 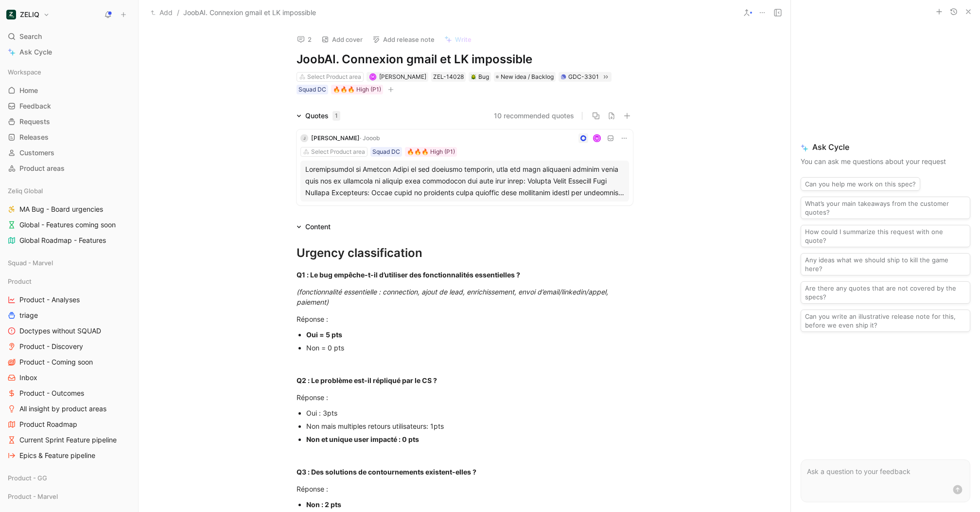 What do you see at coordinates (366, 380) in the screenshot?
I see `strong: Q2 : Le problème est-il répliqué par le CS ?` at bounding box center [366, 380].